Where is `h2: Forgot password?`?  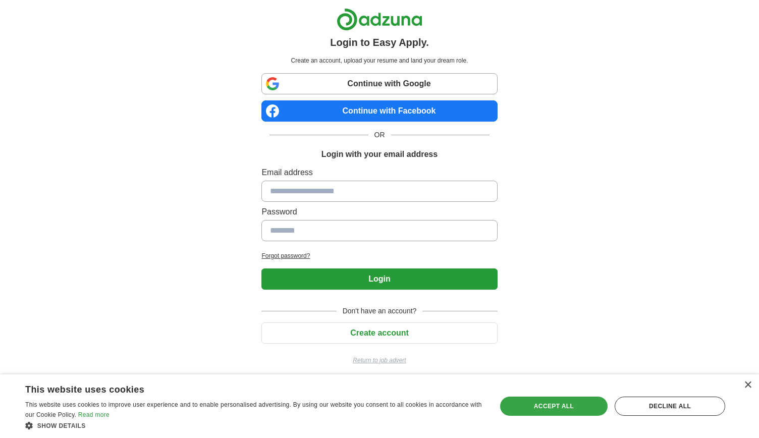
h2: Forgot password? is located at coordinates (379, 256).